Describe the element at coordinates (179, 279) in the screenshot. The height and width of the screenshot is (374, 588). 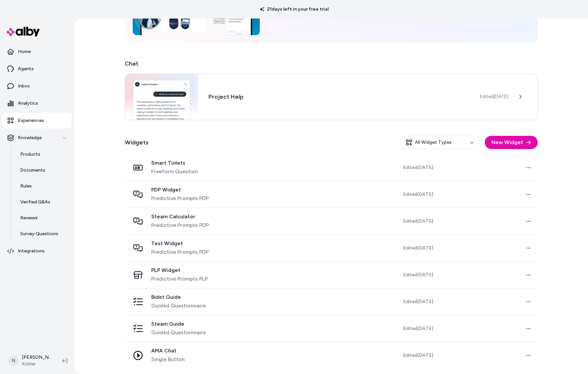
I see `span: Predictive Prompts PLP` at that location.